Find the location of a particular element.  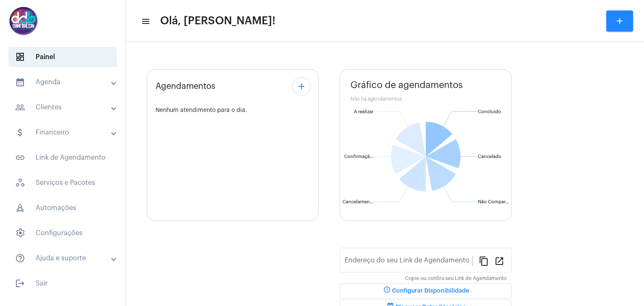

span: Configurações is located at coordinates (62, 233).